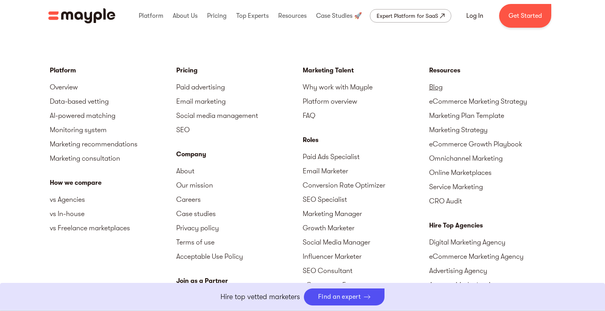 The width and height of the screenshot is (605, 311). Describe the element at coordinates (366, 242) in the screenshot. I see `a: Social Media Manager` at that location.